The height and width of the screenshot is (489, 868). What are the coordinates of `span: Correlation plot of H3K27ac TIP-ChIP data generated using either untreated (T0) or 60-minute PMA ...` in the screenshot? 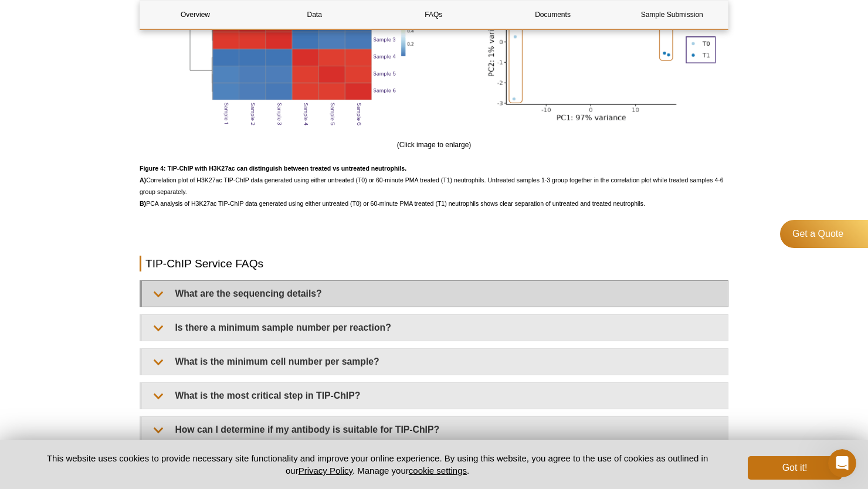 It's located at (432, 186).